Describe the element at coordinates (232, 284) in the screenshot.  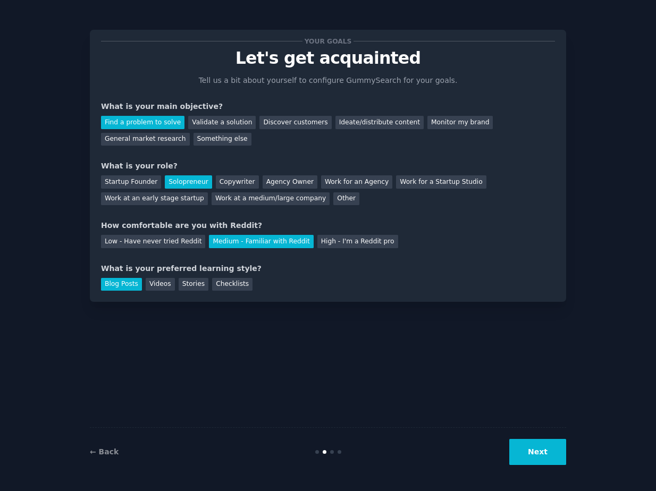
I see `div: Checklists` at that location.